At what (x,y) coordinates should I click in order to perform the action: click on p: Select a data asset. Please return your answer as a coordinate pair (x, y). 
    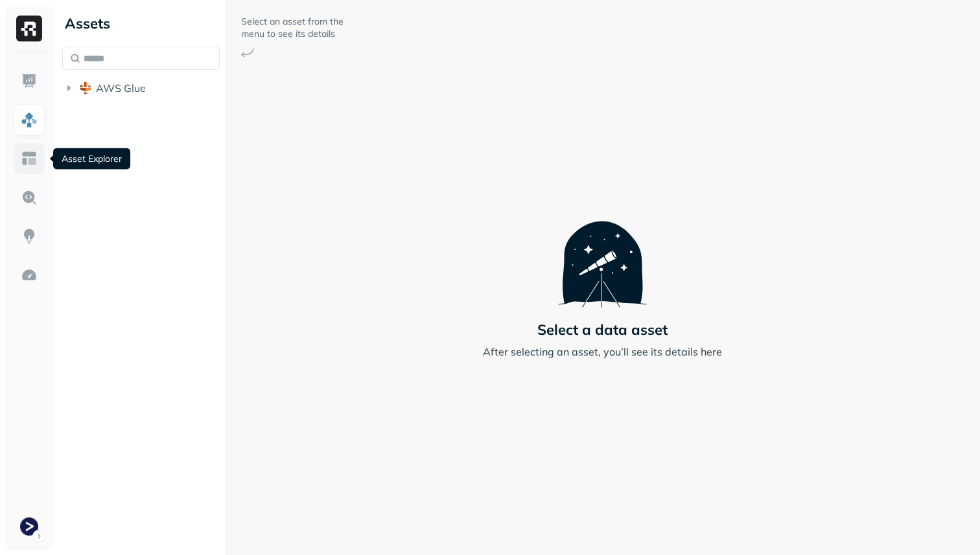
    Looking at the image, I should click on (602, 330).